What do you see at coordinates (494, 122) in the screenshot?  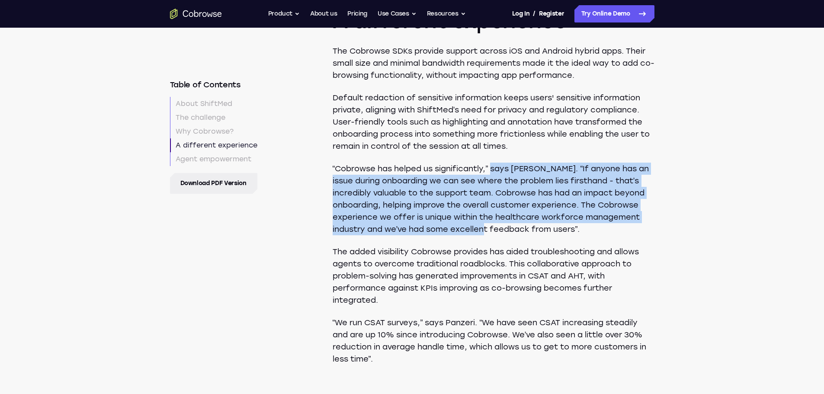 I see `p: Default redaction of sensitive information keeps users' sensitive information private, aligning w...` at bounding box center [494, 122].